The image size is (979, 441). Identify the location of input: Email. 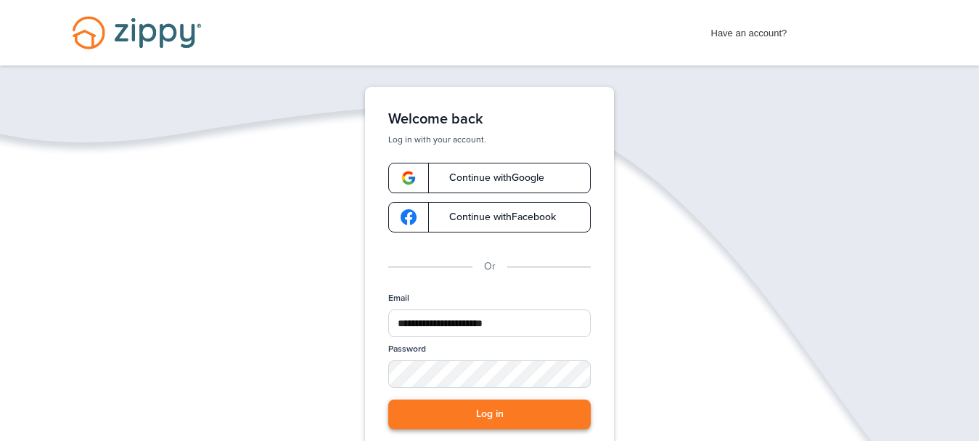
(489, 323).